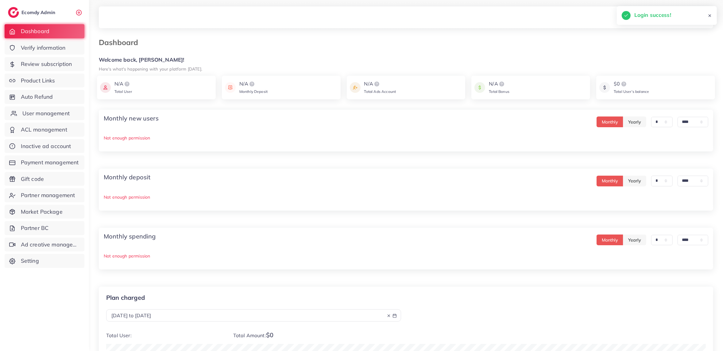  I want to click on span: Product Links, so click(38, 81).